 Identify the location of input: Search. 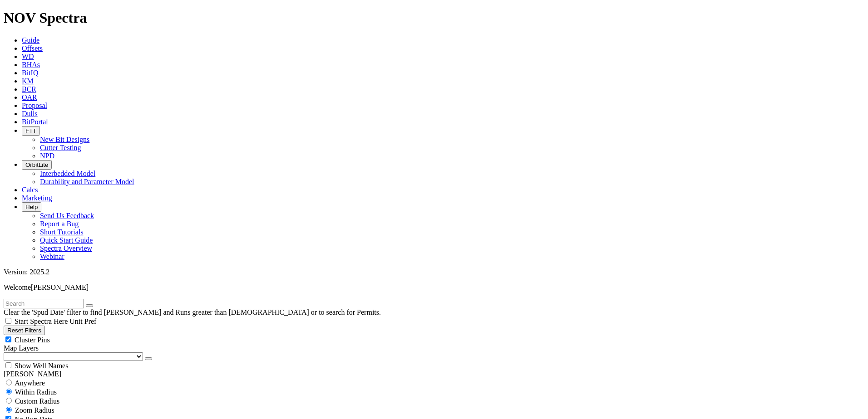
(44, 304).